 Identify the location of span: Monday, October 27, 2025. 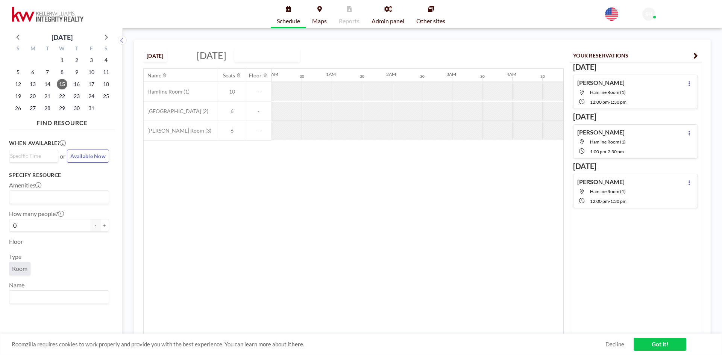
(33, 108).